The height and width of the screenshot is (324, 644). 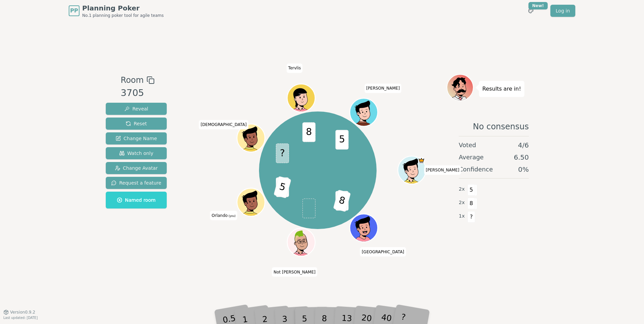 I want to click on span: Request a feature, so click(x=136, y=183).